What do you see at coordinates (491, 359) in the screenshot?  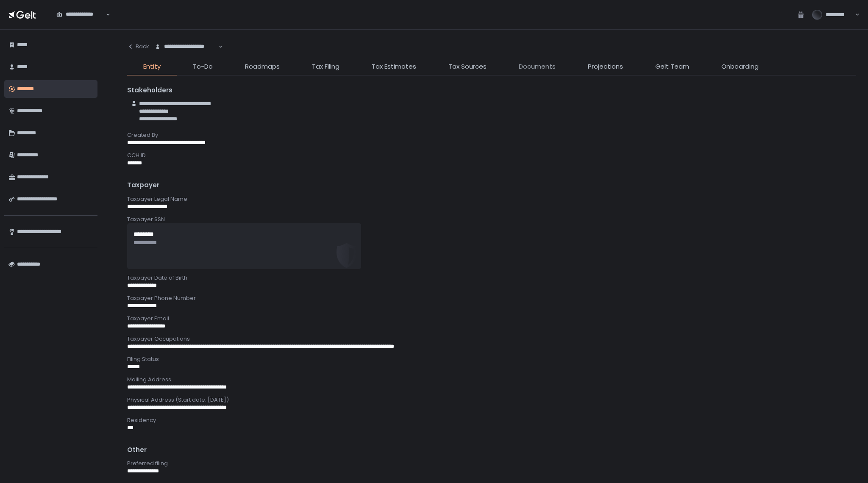 I see `div: Filing Status` at bounding box center [491, 359].